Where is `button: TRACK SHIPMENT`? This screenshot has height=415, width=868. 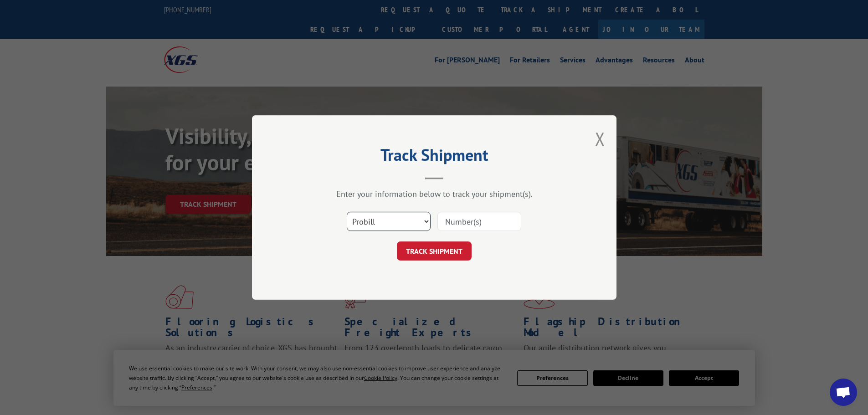
button: TRACK SHIPMENT is located at coordinates (434, 251).